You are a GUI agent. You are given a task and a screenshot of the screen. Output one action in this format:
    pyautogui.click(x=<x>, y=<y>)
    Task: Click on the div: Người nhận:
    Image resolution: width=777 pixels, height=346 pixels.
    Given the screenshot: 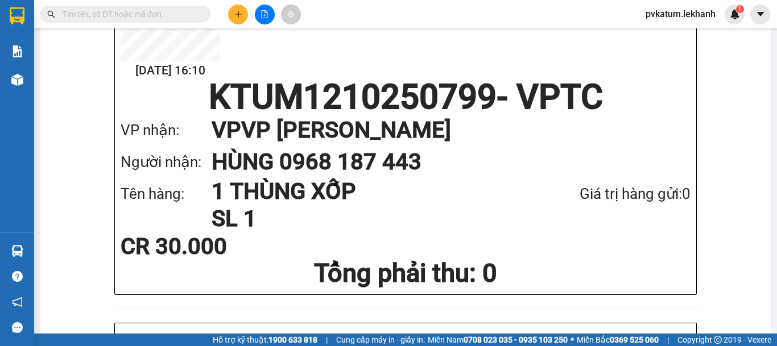 What is the action you would take?
    pyautogui.click(x=166, y=162)
    